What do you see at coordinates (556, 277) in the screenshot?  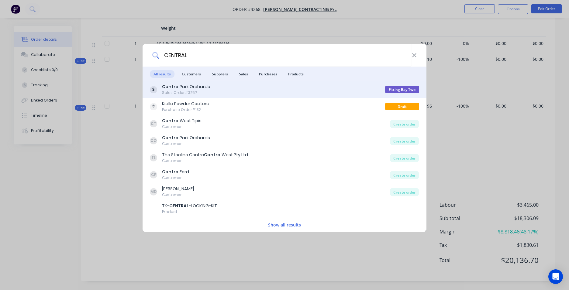 I see `div: Open Intercom Messenger` at bounding box center [556, 277].